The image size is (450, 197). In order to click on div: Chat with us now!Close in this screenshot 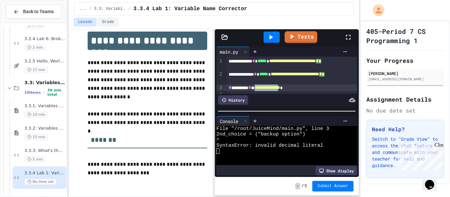, I will do `click(24, 22)`.